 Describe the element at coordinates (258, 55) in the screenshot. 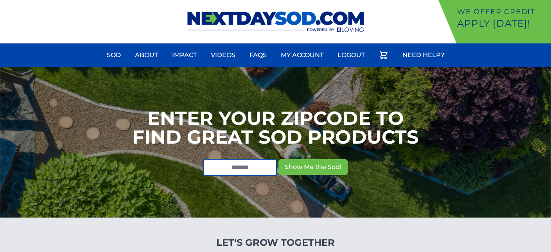

I see `a: FAQs` at that location.